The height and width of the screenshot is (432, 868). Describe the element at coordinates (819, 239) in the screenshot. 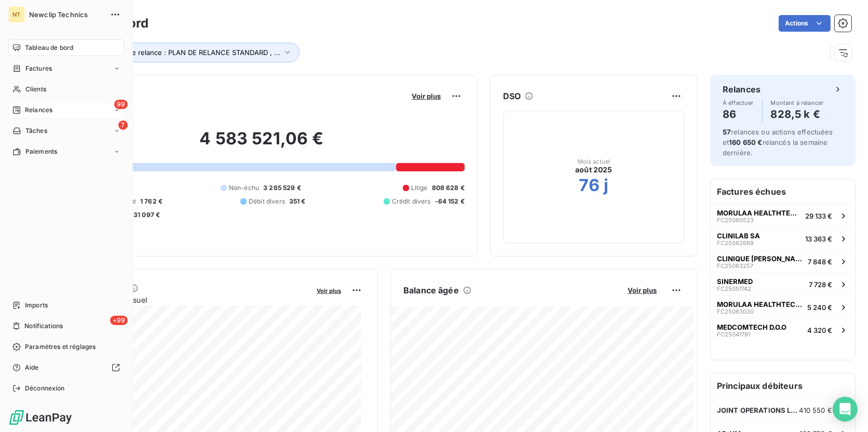

I see `span: 13 363 €` at that location.